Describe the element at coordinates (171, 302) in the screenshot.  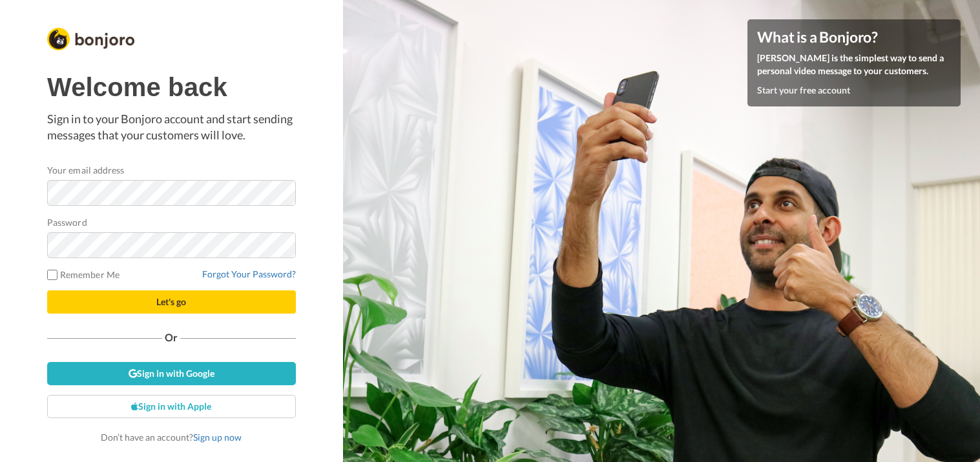
I see `span: Let's go` at that location.